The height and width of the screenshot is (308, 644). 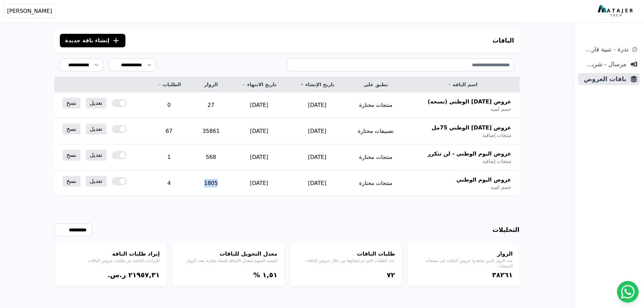 I want to click on td: تصنيفات مختارة, so click(x=376, y=131).